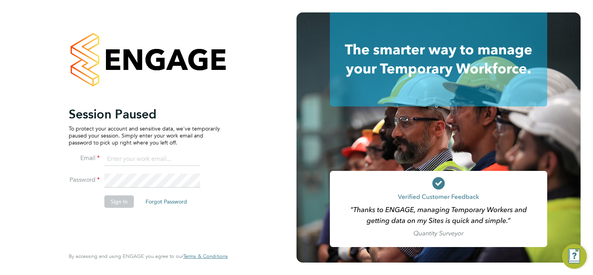 This screenshot has height=275, width=593. Describe the element at coordinates (84, 180) in the screenshot. I see `label: Password` at that location.